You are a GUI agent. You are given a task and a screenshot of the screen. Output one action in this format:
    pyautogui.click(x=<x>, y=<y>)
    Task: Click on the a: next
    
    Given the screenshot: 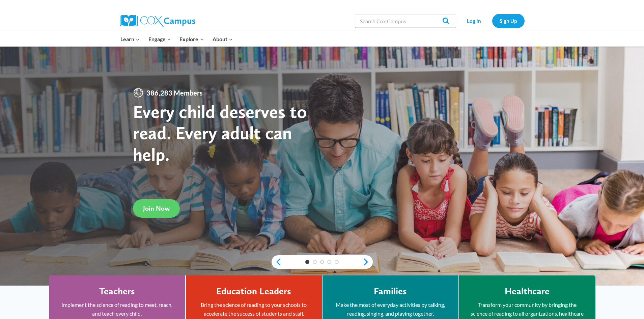 What is the action you would take?
    pyautogui.click(x=368, y=262)
    